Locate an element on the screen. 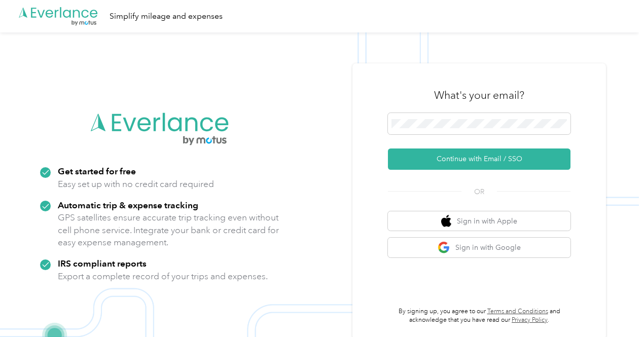  img: apple logo is located at coordinates (446, 221).